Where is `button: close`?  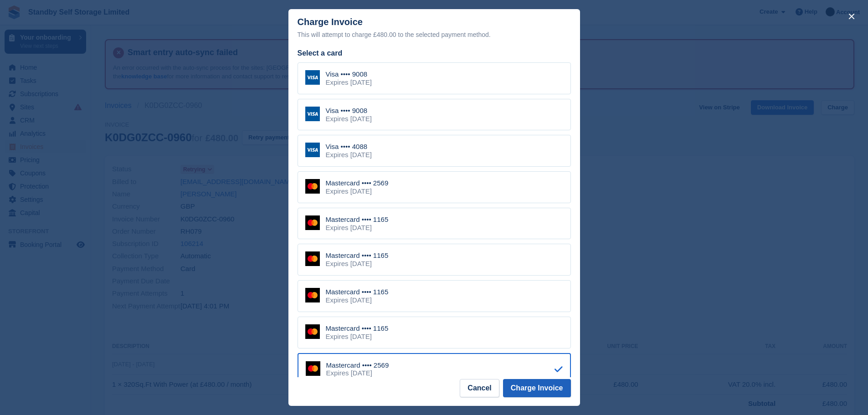 button: close is located at coordinates (851, 17).